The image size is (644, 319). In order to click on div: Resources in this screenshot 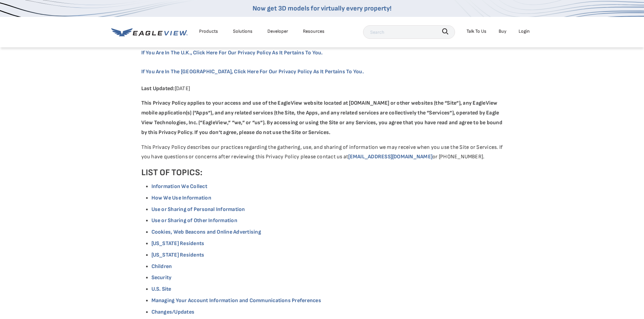, I will do `click(314, 31)`.